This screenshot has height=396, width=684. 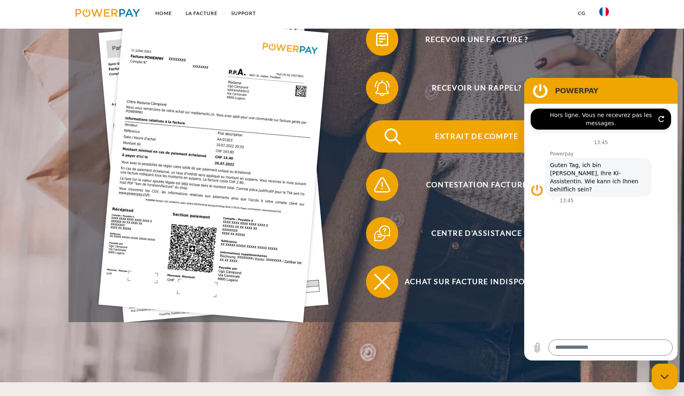 I want to click on a: Contestation Facture, so click(x=471, y=185).